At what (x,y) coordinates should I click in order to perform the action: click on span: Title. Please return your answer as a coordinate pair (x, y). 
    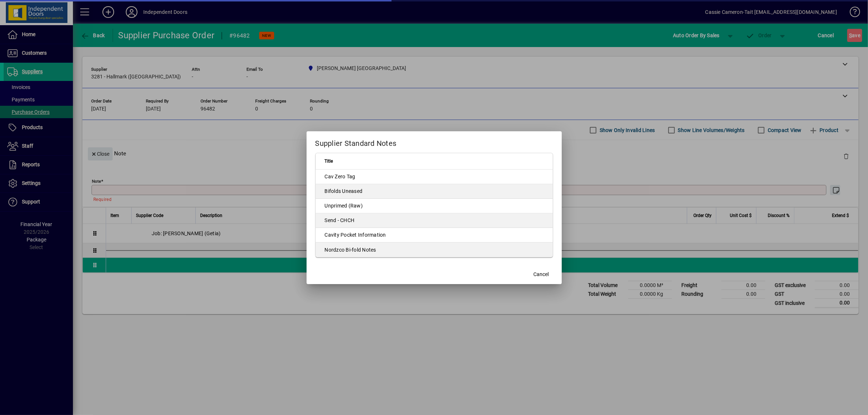
    Looking at the image, I should click on (329, 161).